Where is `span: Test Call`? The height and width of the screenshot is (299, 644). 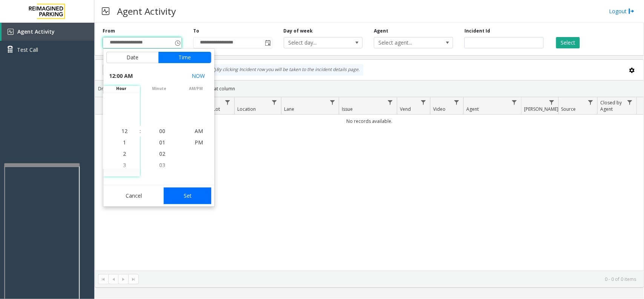 span: Test Call is located at coordinates (28, 50).